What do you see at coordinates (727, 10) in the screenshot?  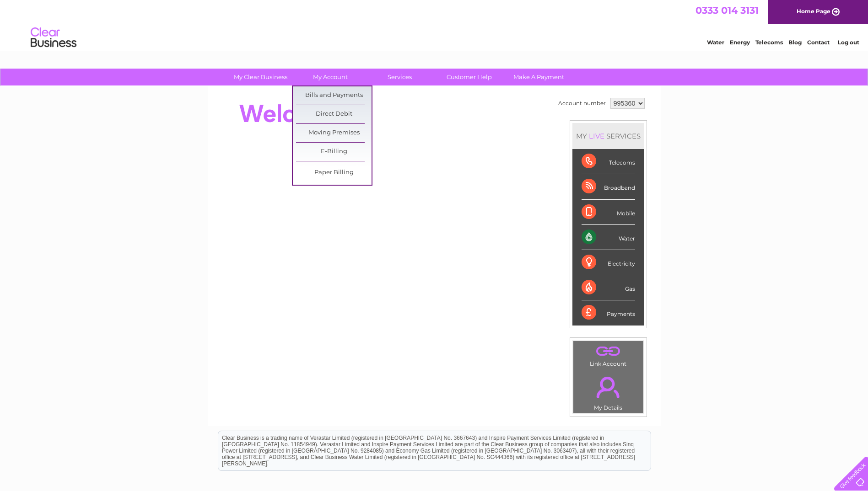 I see `a: 0333 014 3131` at bounding box center [727, 10].